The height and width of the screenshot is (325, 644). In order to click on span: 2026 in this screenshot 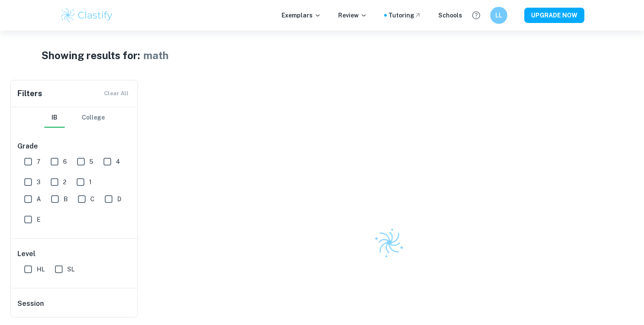, I will do `click(74, 320)`.